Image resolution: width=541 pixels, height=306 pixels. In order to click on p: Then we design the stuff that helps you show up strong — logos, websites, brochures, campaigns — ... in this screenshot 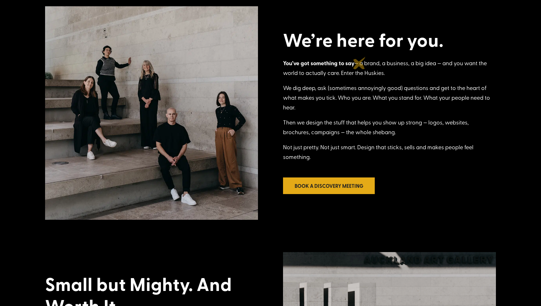, I will do `click(389, 130)`.